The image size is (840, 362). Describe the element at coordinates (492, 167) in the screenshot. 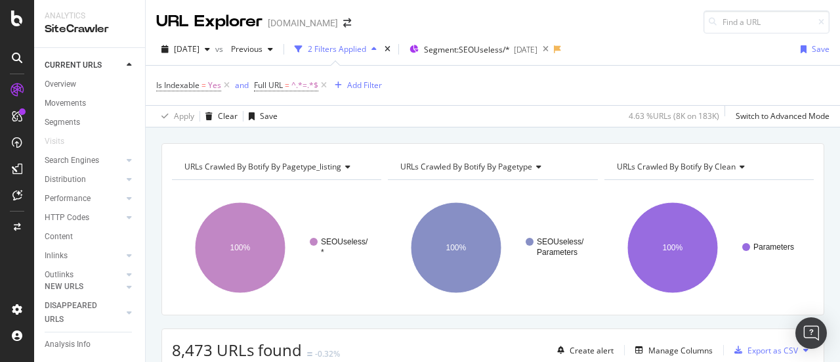

I see `h4: URLs Crawled By Botify By pagetype` at that location.